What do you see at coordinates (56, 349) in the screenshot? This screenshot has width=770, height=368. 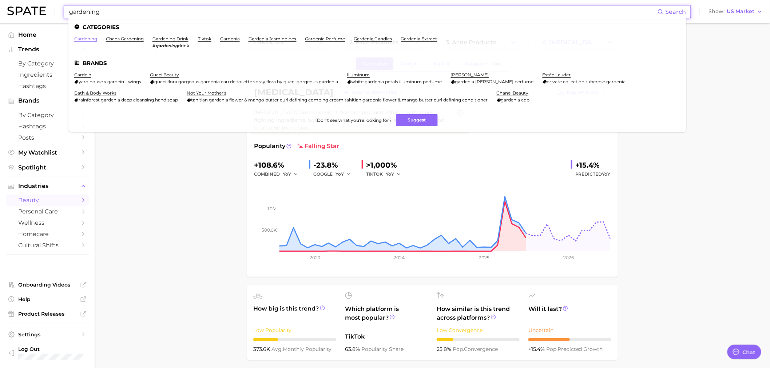 I see `span: Log Out` at bounding box center [56, 349].